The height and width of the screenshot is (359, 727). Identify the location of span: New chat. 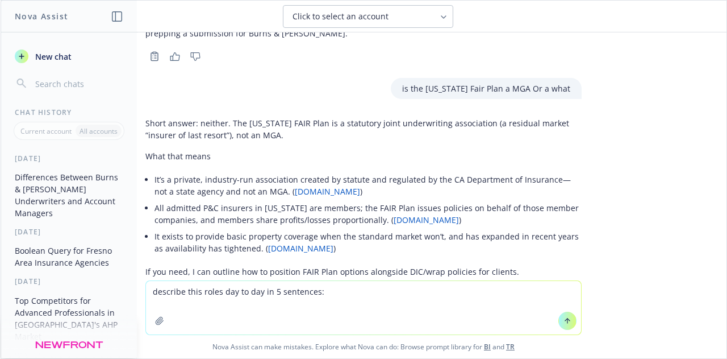
(52, 56).